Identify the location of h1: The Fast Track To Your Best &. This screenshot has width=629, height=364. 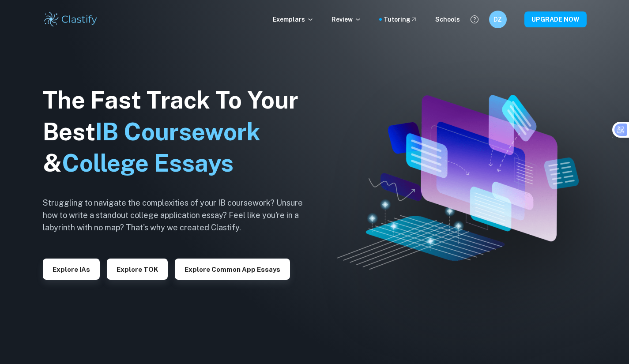
(180, 132).